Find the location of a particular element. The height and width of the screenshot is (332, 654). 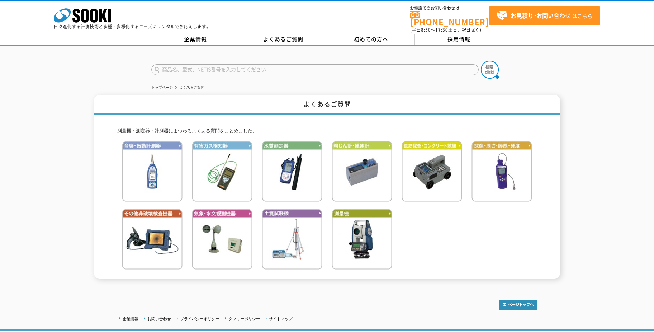

img: btn_search.png is located at coordinates (490, 70).